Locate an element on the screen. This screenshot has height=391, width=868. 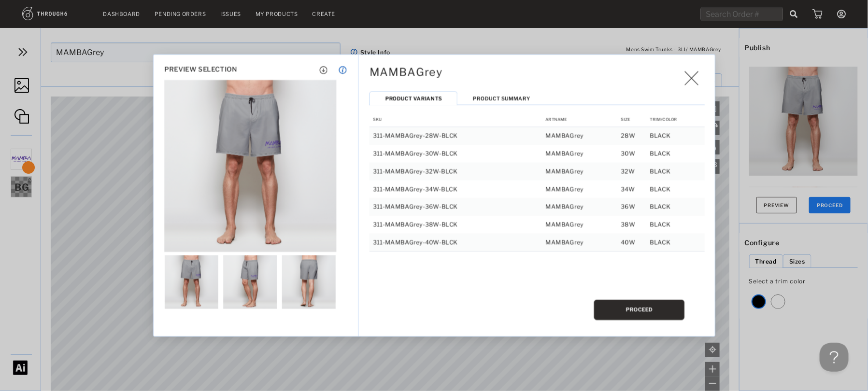
td: 34W is located at coordinates (635, 189).